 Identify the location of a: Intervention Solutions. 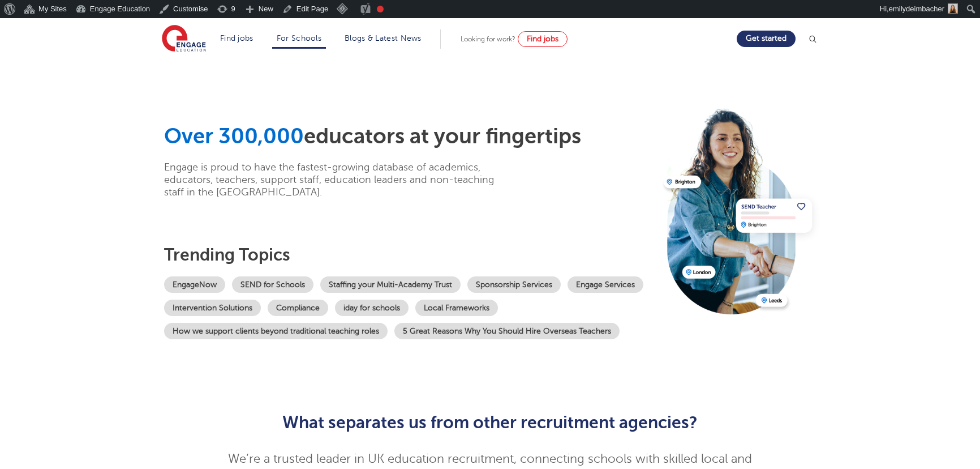
(212, 307).